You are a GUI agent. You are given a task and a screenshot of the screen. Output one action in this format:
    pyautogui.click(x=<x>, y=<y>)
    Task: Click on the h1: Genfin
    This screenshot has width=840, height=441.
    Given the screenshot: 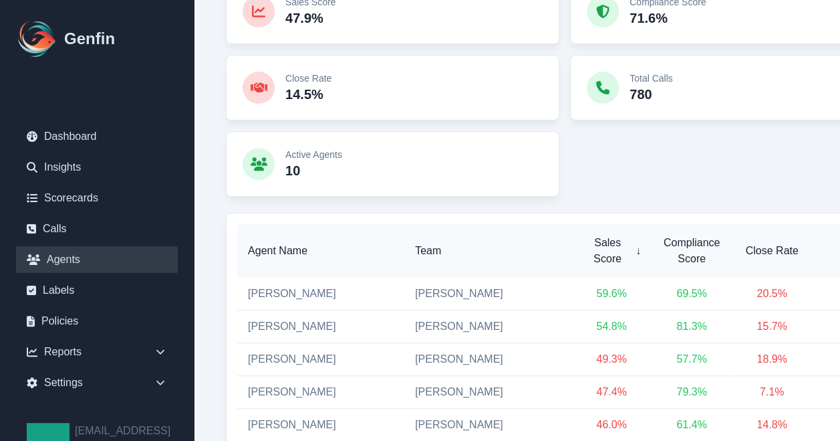 What is the action you would take?
    pyautogui.click(x=90, y=39)
    